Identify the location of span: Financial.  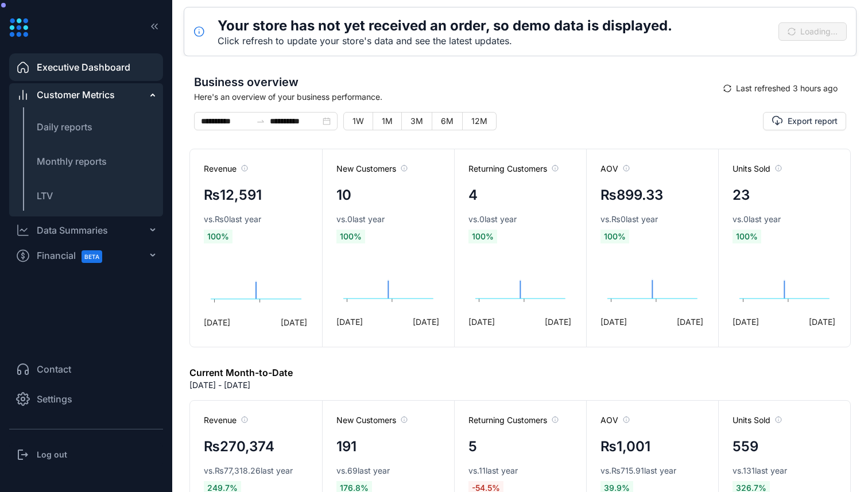
(75, 256).